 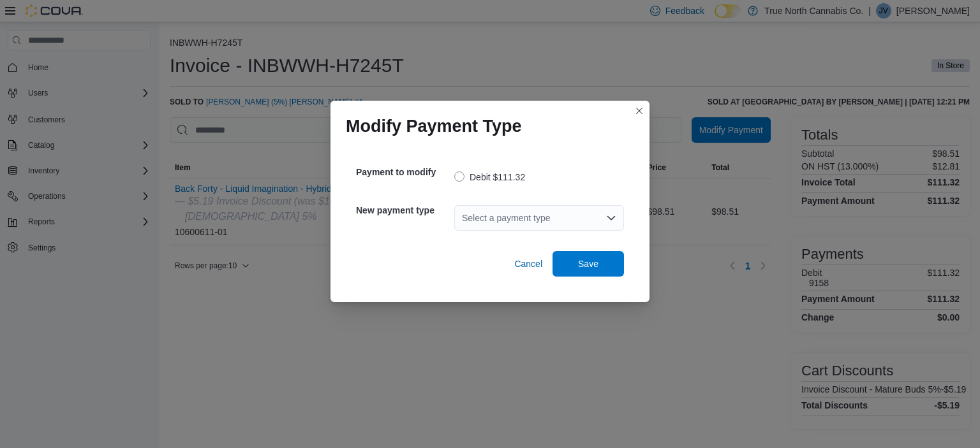 I want to click on h5: Payment to modify, so click(x=404, y=172).